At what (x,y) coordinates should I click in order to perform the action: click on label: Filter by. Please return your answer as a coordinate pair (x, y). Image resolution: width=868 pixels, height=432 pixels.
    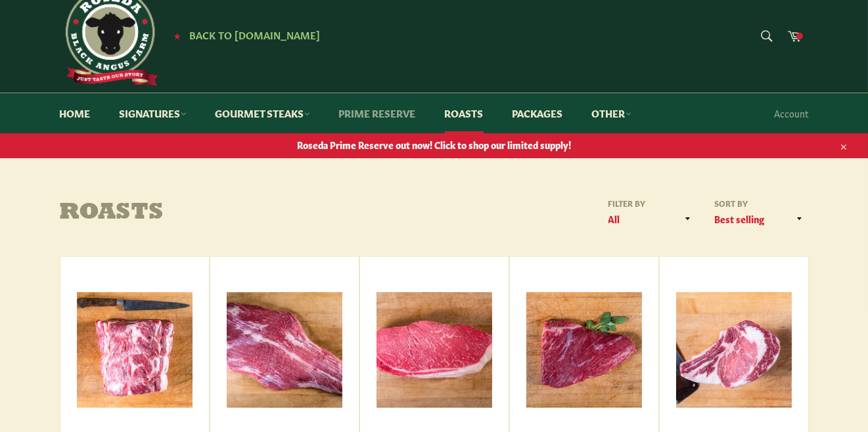
    Looking at the image, I should click on (650, 203).